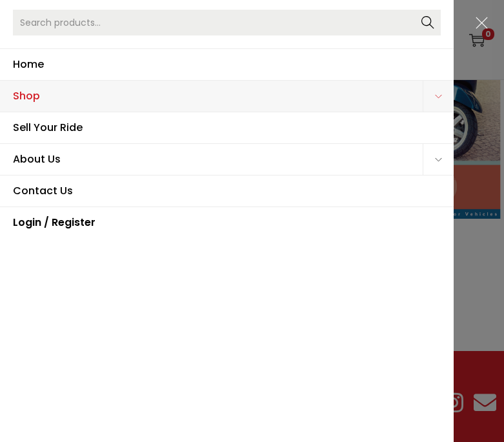 The image size is (504, 442). Describe the element at coordinates (227, 65) in the screenshot. I see `span: Home` at that location.